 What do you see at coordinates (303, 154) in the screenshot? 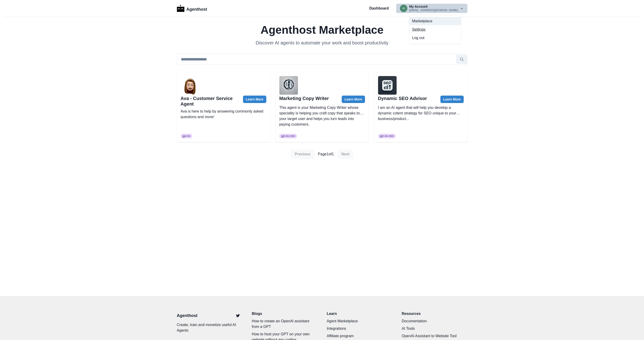
I see `button: Previous` at bounding box center [303, 154].